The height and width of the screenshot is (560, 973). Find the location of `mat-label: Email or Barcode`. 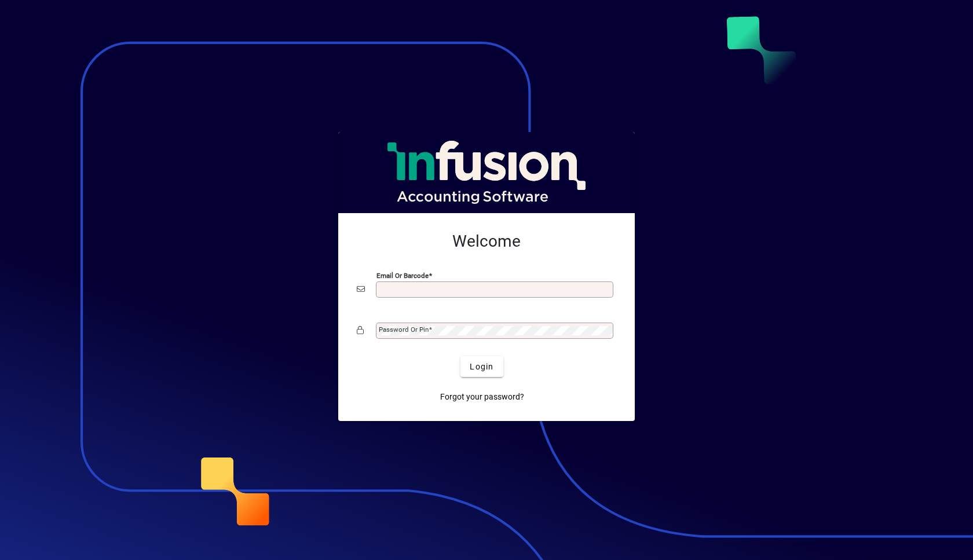

mat-label: Email or Barcode is located at coordinates (402, 275).